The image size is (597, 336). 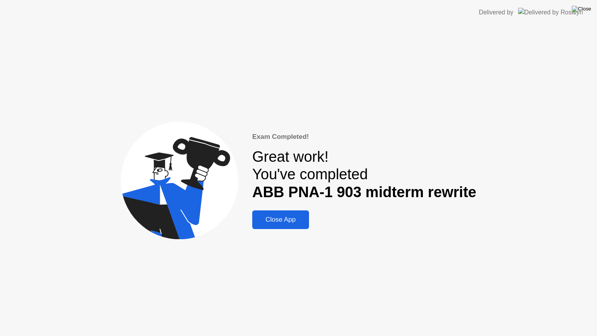 What do you see at coordinates (496, 12) in the screenshot?
I see `div: Delivered by` at bounding box center [496, 12].